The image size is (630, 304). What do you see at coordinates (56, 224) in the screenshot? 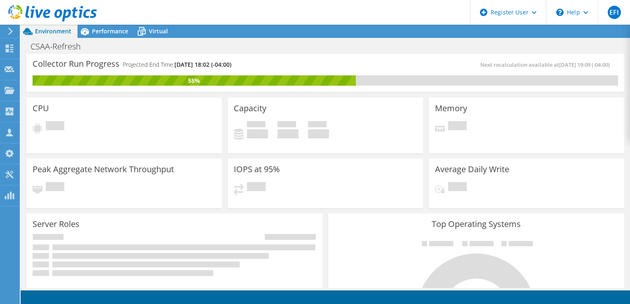
I see `h3: Server Roles` at bounding box center [56, 224].